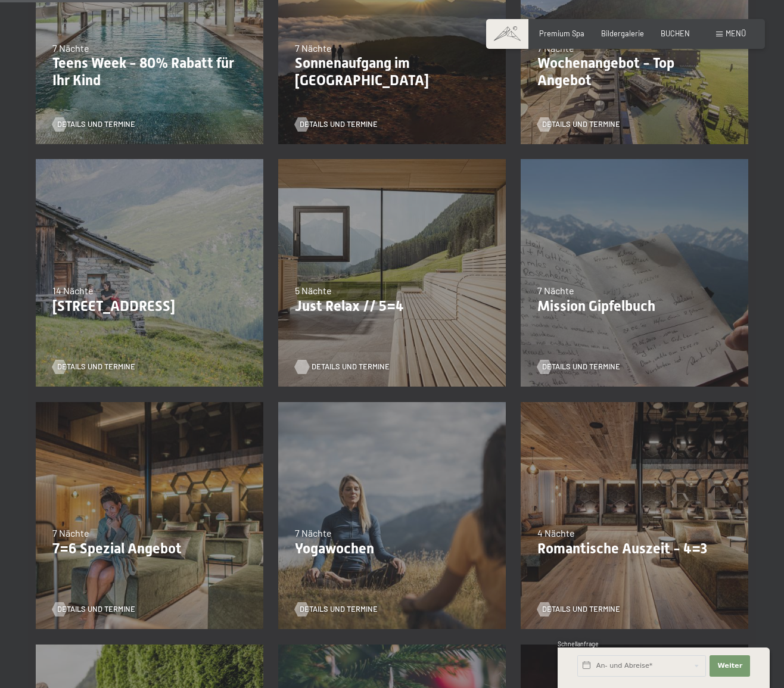 The height and width of the screenshot is (688, 784). What do you see at coordinates (635, 549) in the screenshot?
I see `p: Romantische Auszeit - 4=3` at bounding box center [635, 549].